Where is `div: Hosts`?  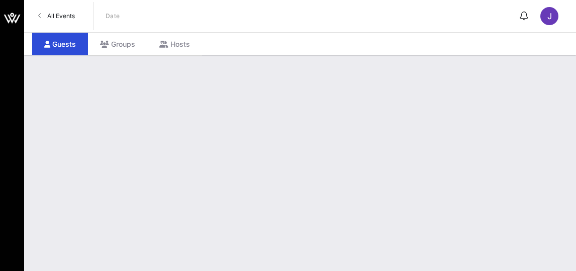 div: Hosts is located at coordinates (175, 44).